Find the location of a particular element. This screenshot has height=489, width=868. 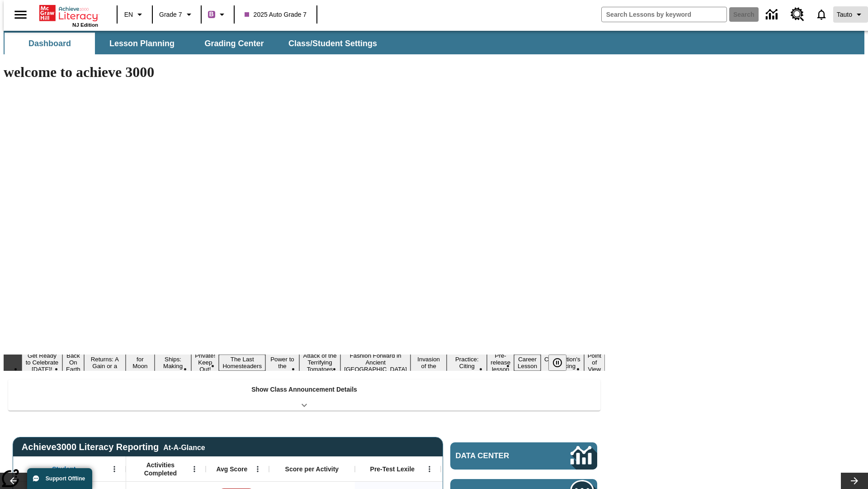

button: Open side menu is located at coordinates (20, 15).